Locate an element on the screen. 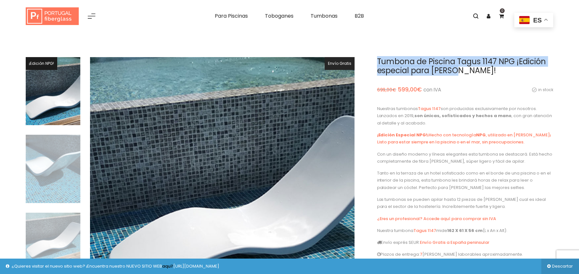  p: Nuestras tumbonas son producidas exclusivamente por nosotros. Lanzados en 2019, , con gran atenci... is located at coordinates (465, 116).